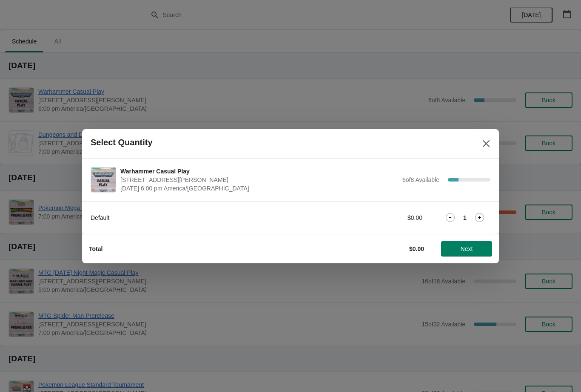 The image size is (581, 392). I want to click on strong: Total, so click(95, 249).